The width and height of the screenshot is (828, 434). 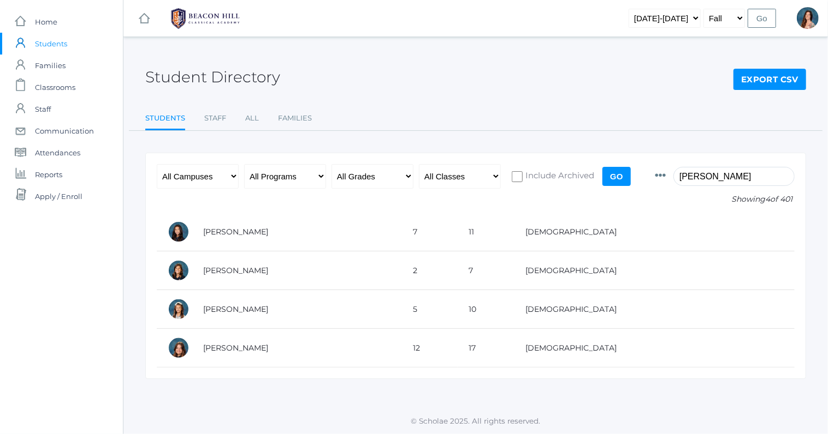 What do you see at coordinates (486, 348) in the screenshot?
I see `td: 17` at bounding box center [486, 348].